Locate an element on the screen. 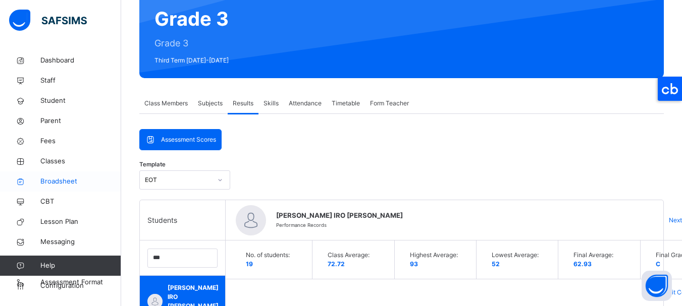 The width and height of the screenshot is (682, 306). span: 52 is located at coordinates (496, 264).